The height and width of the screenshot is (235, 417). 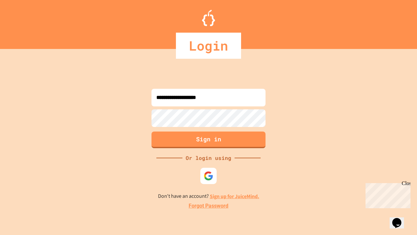 I want to click on img: google-icon.svg, so click(x=209, y=176).